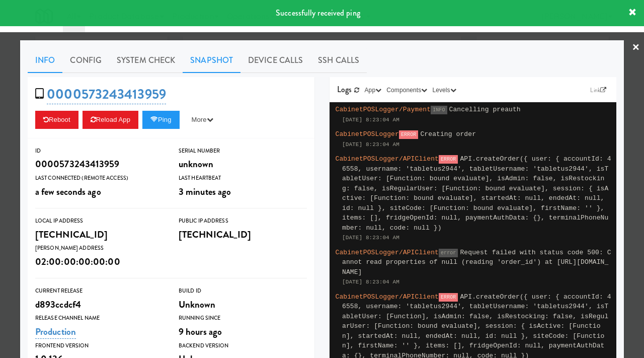  I want to click on a: Device Calls, so click(275, 60).